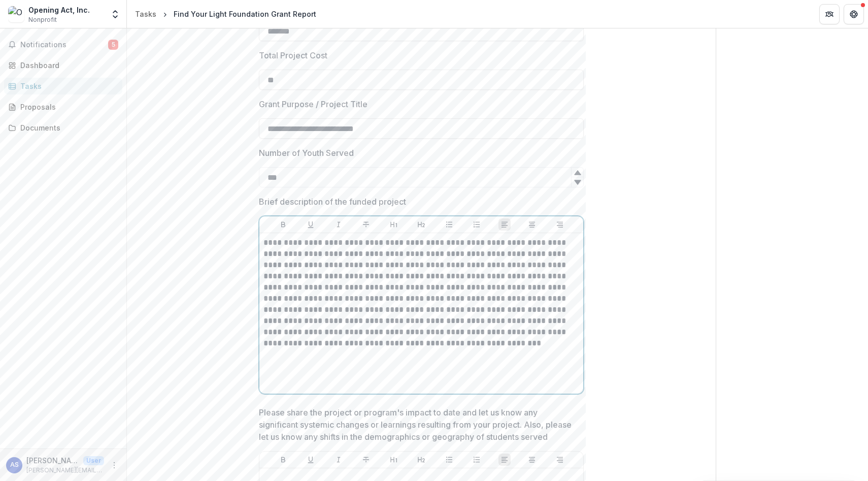 This screenshot has width=868, height=481. I want to click on div: Dashboard, so click(67, 65).